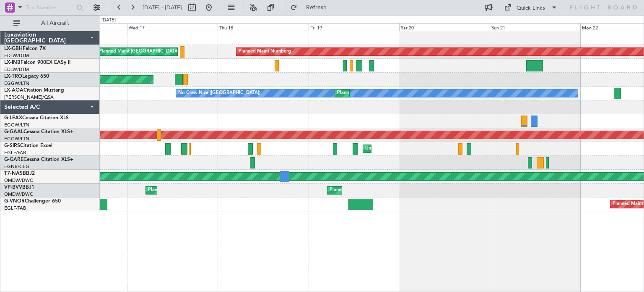 This screenshot has width=644, height=292. I want to click on a: G-GARECessna Citation XLS+, so click(39, 160).